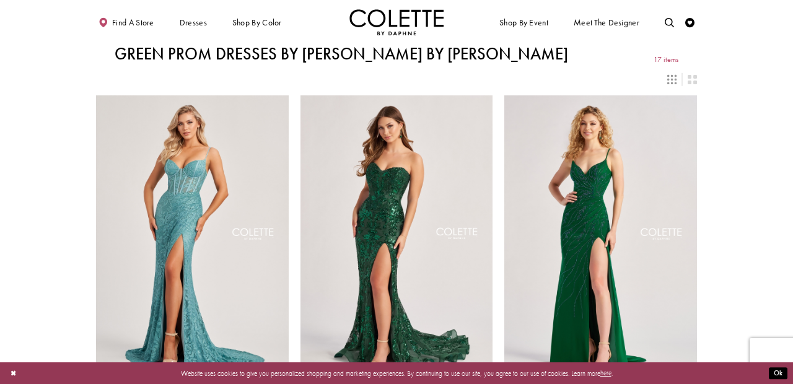 This screenshot has height=384, width=793. What do you see at coordinates (396, 22) in the screenshot?
I see `img: Colette by Daphne` at bounding box center [396, 22].